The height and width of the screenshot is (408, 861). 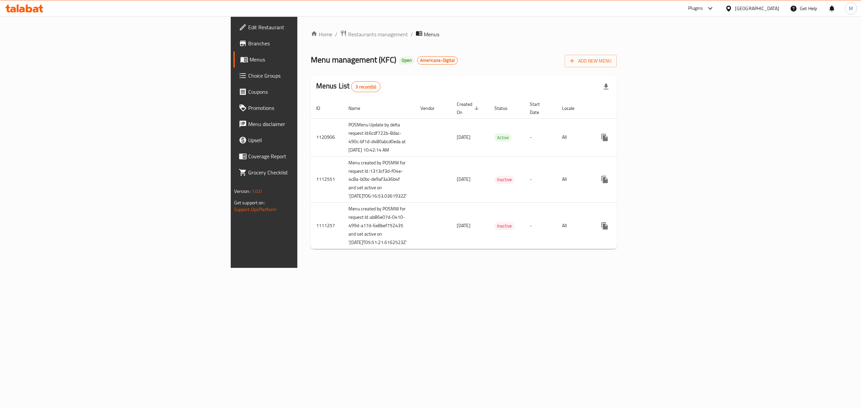 I want to click on th: Actions, so click(x=629, y=108).